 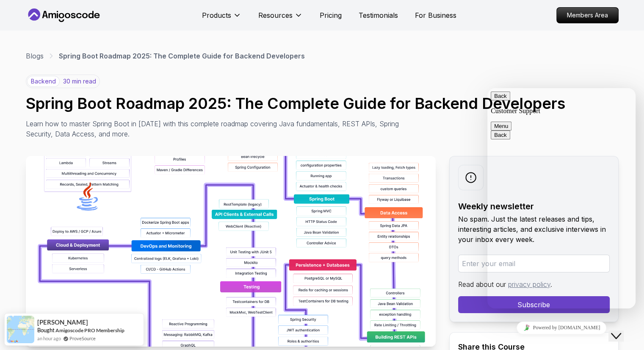 I want to click on img: Tawky_16x16.svg, so click(x=39, y=9).